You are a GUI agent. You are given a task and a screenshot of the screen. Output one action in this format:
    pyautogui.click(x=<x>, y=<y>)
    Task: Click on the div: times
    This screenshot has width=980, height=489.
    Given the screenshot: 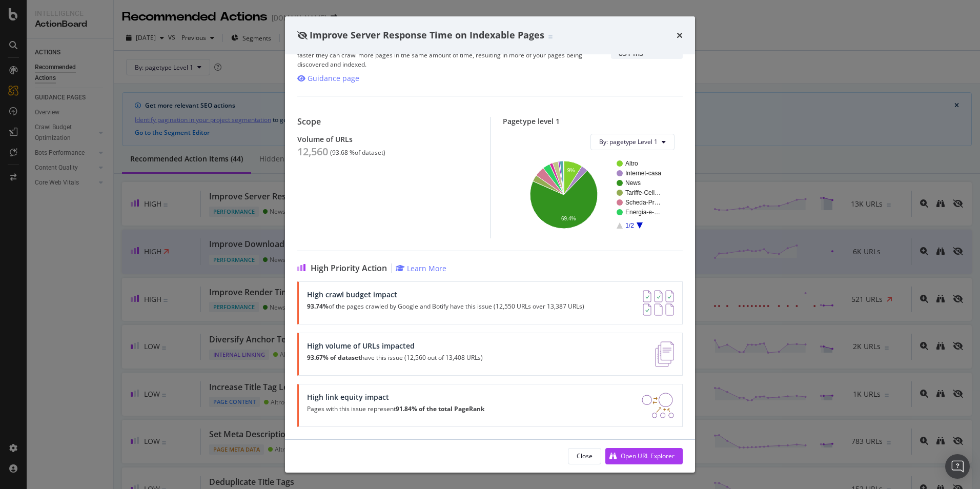 What is the action you would take?
    pyautogui.click(x=679, y=36)
    